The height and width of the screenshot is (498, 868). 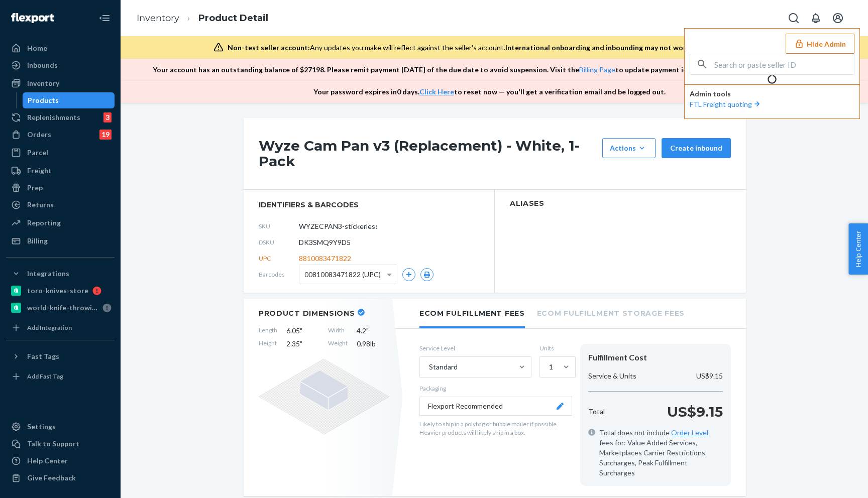 I want to click on div: Returns, so click(x=40, y=205).